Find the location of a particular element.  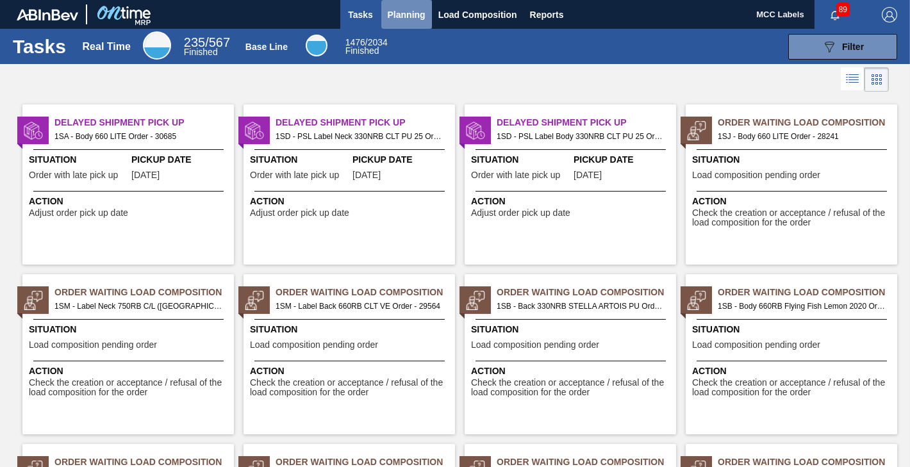

span: 89 is located at coordinates (842, 10).